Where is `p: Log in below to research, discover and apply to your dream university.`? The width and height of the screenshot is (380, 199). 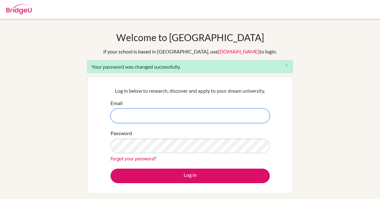 p: Log in below to research, discover and apply to your dream university. is located at coordinates (190, 91).